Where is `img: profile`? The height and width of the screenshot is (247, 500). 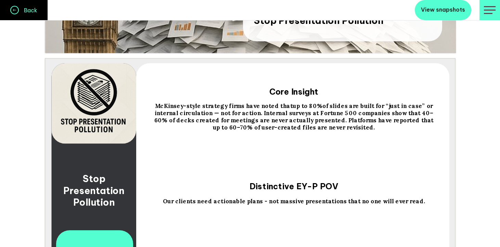 img: profile is located at coordinates (490, 10).